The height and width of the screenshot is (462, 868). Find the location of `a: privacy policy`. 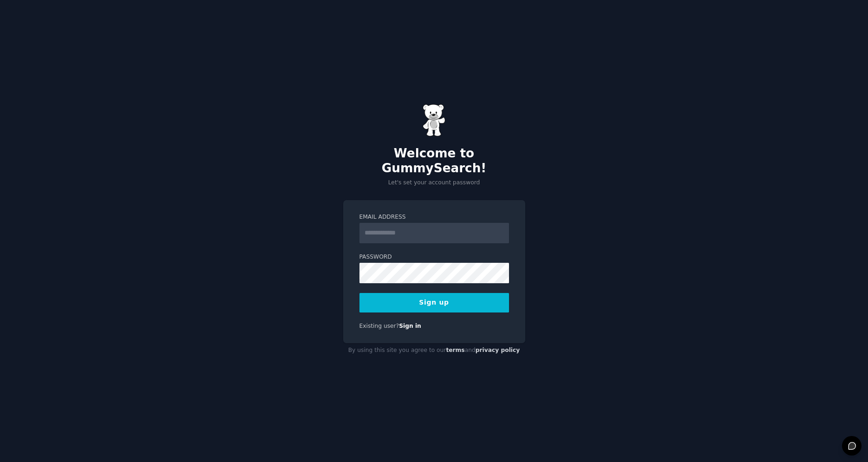

a: privacy policy is located at coordinates (498, 350).